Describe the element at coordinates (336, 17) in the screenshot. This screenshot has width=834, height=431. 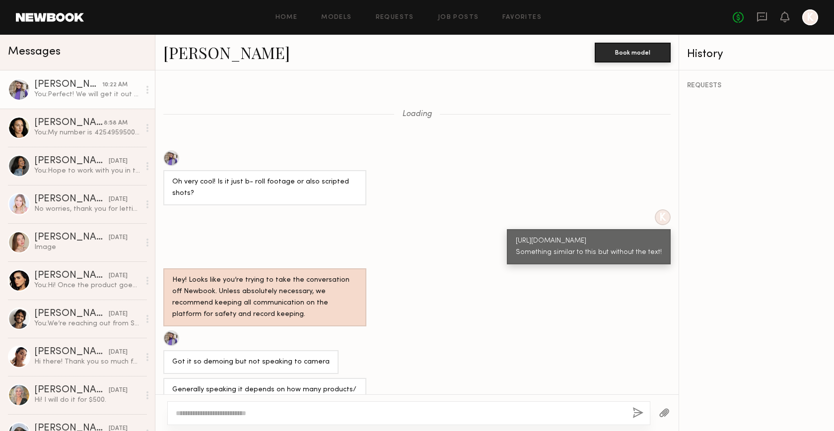
I see `a: Models` at that location.